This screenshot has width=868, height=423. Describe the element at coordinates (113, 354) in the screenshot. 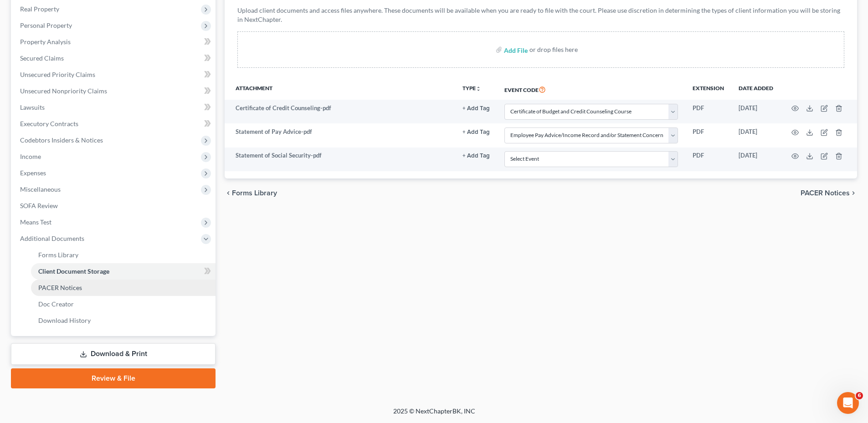

I see `a: Download & Print` at that location.